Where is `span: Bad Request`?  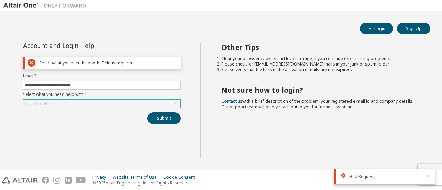 span: Bad Request is located at coordinates (362, 177).